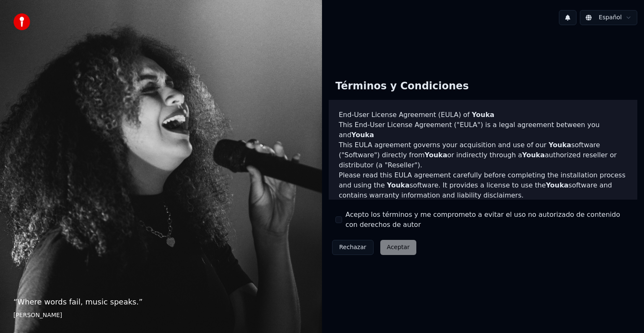 The height and width of the screenshot is (333, 644). Describe the element at coordinates (483, 185) in the screenshot. I see `p: Please read this EULA agreement carefully before completing the installation process and using th...` at that location.